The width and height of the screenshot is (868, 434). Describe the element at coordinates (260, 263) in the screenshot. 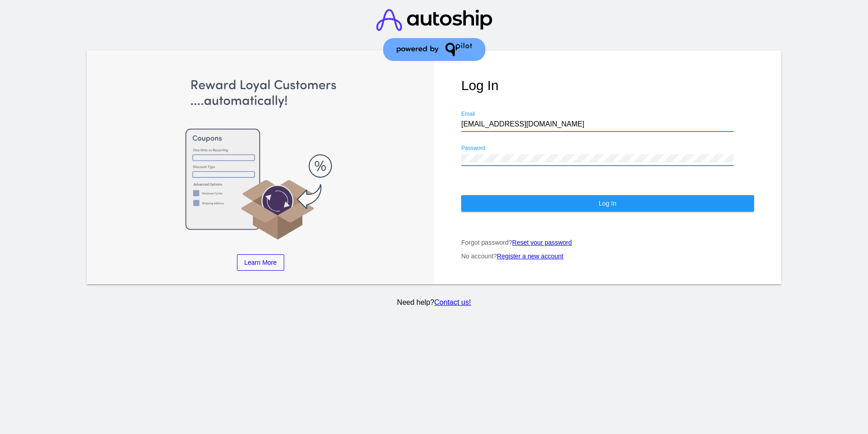

I see `a: Learn More` at that location.